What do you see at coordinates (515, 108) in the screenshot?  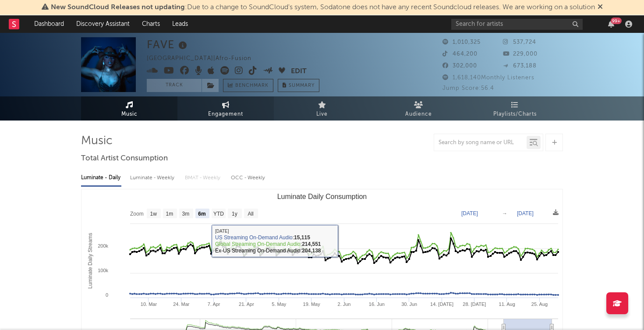 I see `a: Playlists/Charts` at bounding box center [515, 108].